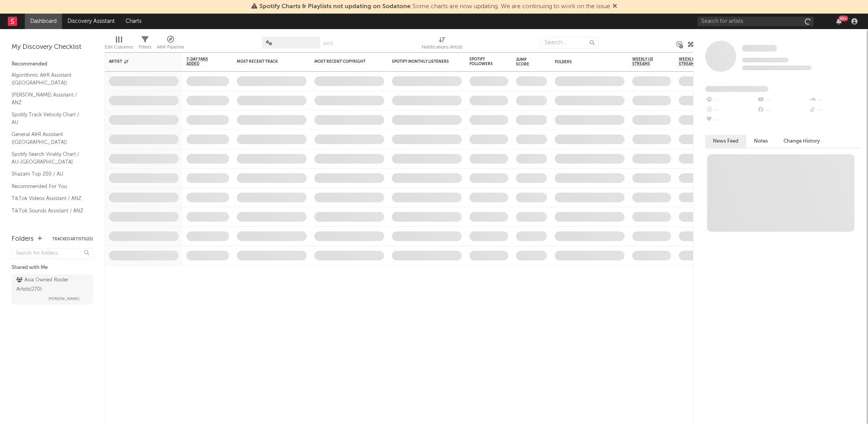 Image resolution: width=868 pixels, height=424 pixels. What do you see at coordinates (434, 6) in the screenshot?
I see `span: : Some charts are now updating. We are continuing to work on the issue` at bounding box center [434, 6].